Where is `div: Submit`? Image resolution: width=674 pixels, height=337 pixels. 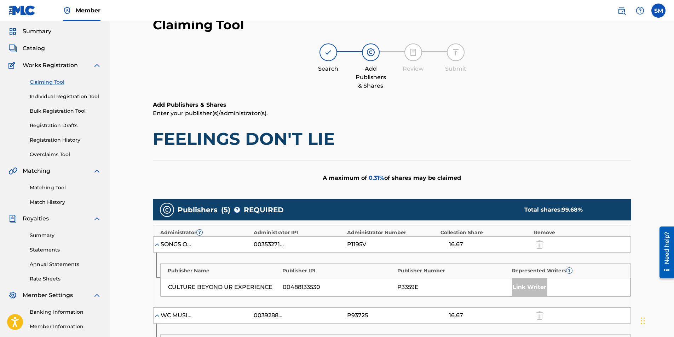 div: Submit is located at coordinates (455, 69).